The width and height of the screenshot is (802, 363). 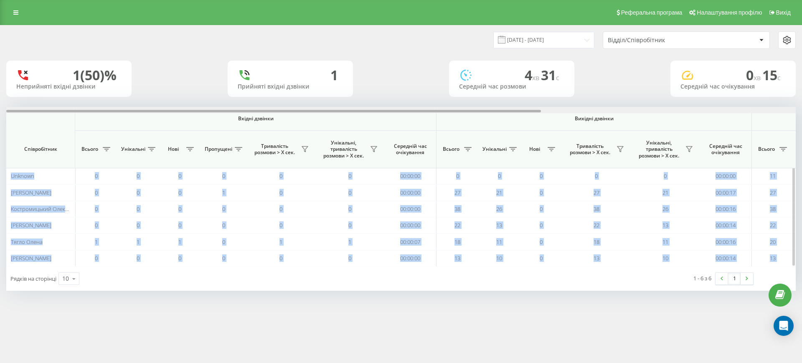 What do you see at coordinates (69, 86) in the screenshot?
I see `div: Неприйняті вхідні дзвінки` at bounding box center [69, 86].